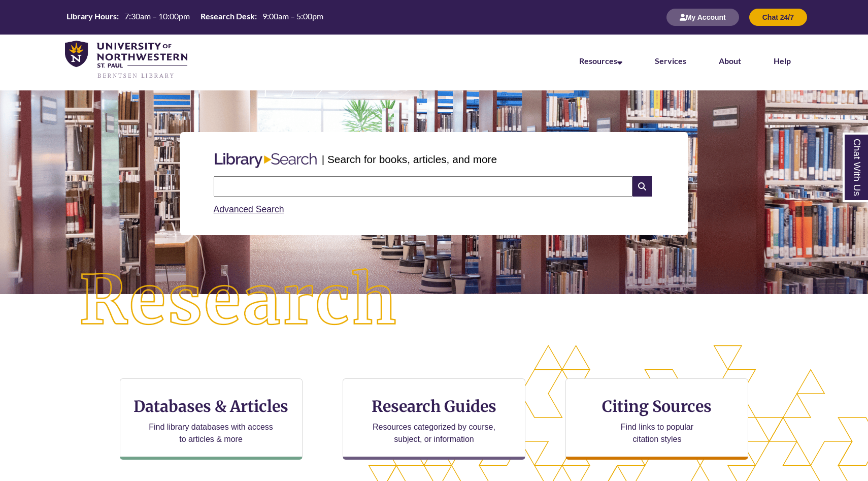 The height and width of the screenshot is (481, 868). Describe the element at coordinates (249, 210) in the screenshot. I see `a: Advanced Search` at that location.